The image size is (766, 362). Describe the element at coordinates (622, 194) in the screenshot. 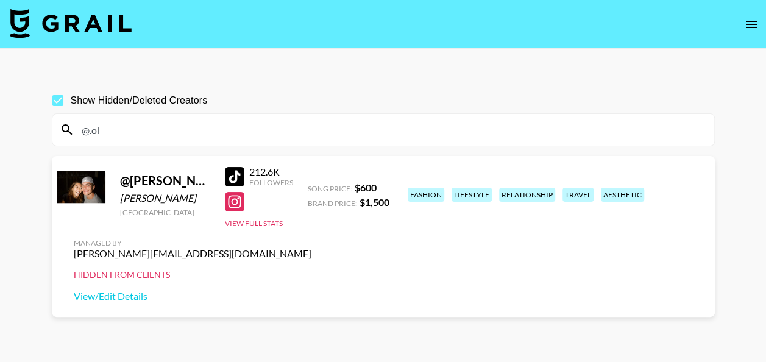

I see `div: aesthetic` at that location.